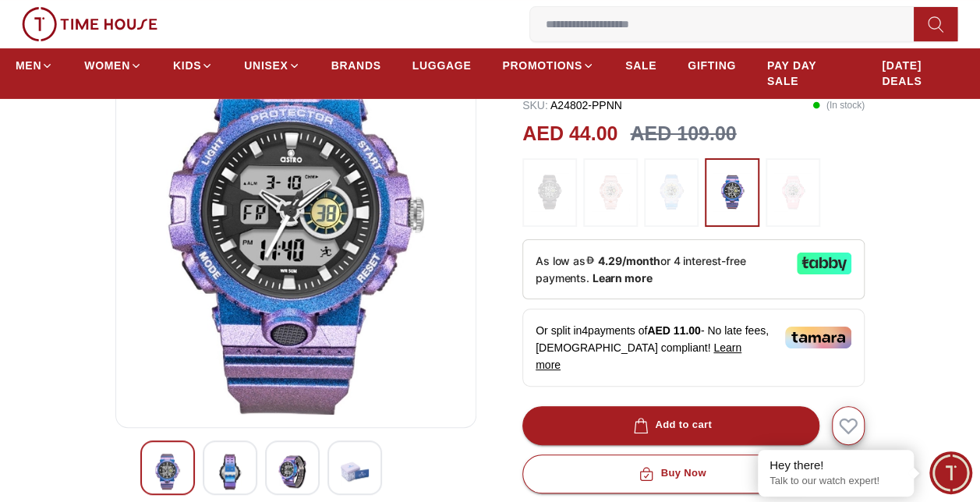 The width and height of the screenshot is (980, 502). Describe the element at coordinates (572, 105) in the screenshot. I see `p: A24802-PPNN` at that location.